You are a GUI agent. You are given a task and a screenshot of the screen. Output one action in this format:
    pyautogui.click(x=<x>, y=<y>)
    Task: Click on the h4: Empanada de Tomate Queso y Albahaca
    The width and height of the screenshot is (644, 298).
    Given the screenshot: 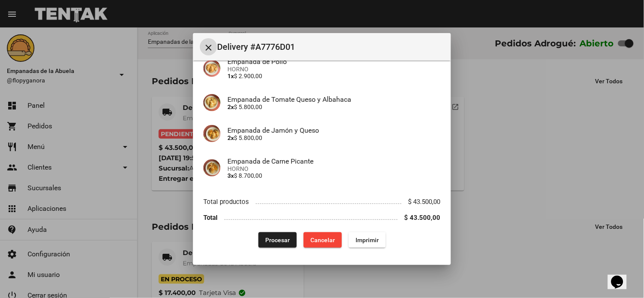 What is the action you would take?
    pyautogui.click(x=334, y=99)
    